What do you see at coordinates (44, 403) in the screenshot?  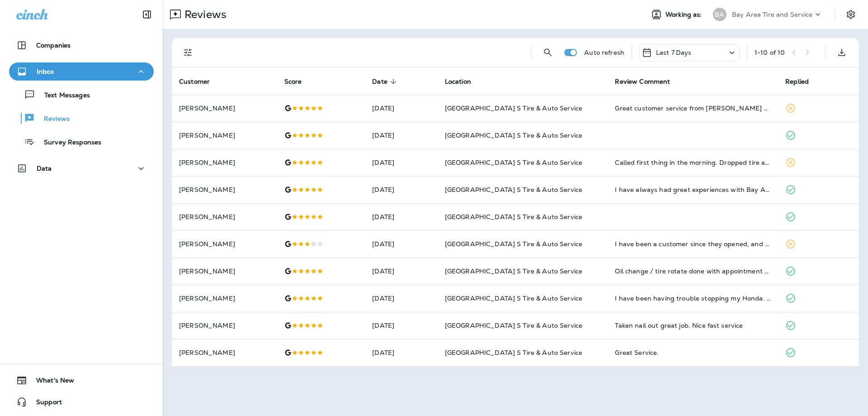 I see `span: Support` at bounding box center [44, 403].